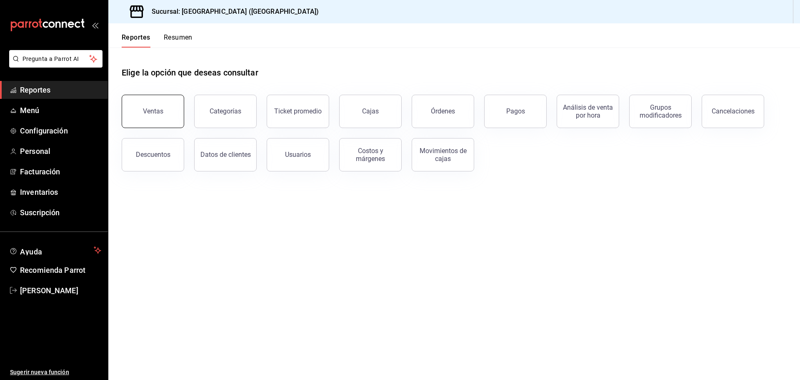 This screenshot has width=800, height=380. I want to click on button: Reportes, so click(136, 40).